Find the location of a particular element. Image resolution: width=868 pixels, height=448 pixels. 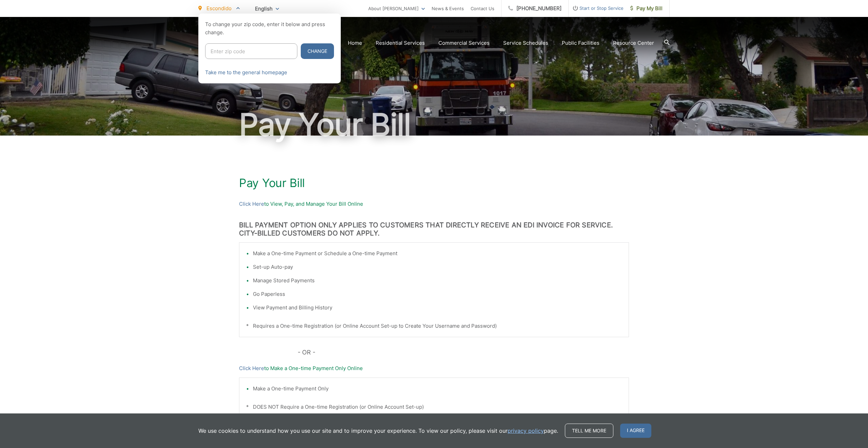

p: To change your zip code, enter it below and press change. is located at coordinates (269, 28).